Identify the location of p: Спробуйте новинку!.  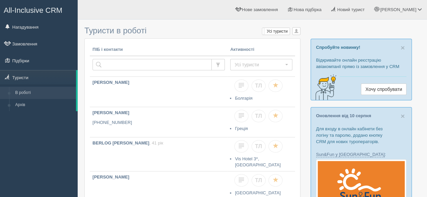
(361, 47).